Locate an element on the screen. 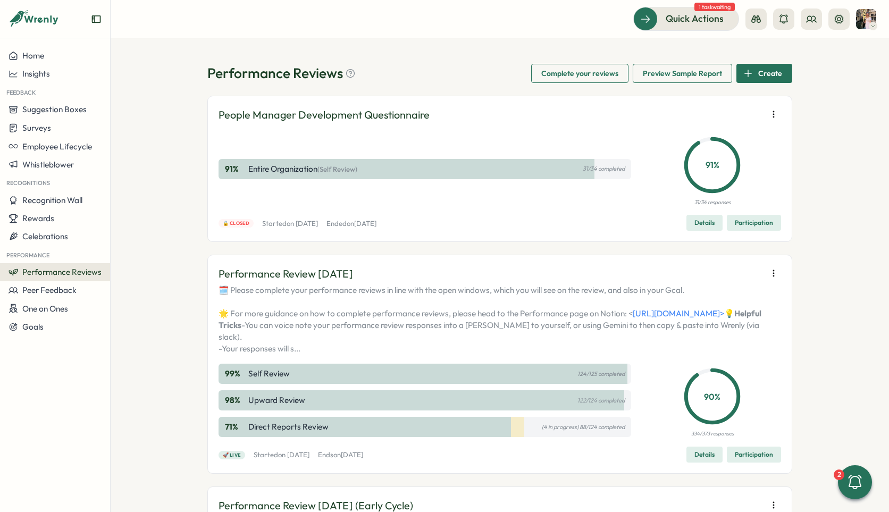 The width and height of the screenshot is (889, 512). p: Self Review is located at coordinates (269, 374).